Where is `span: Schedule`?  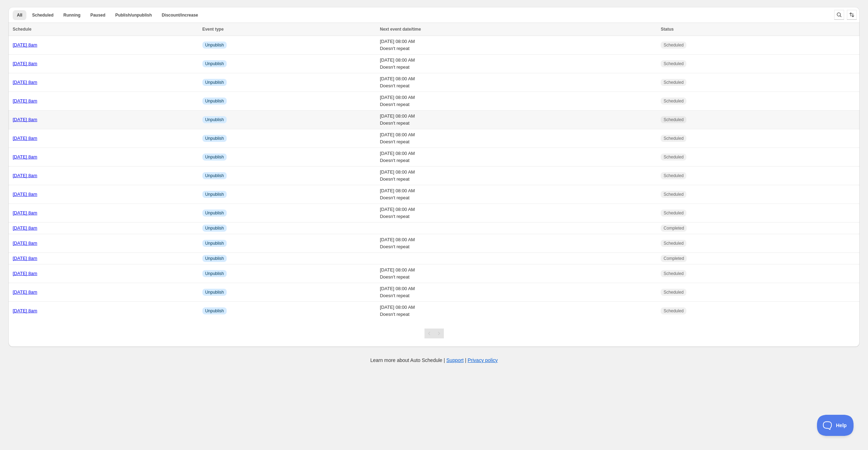 span: Schedule is located at coordinates (22, 29).